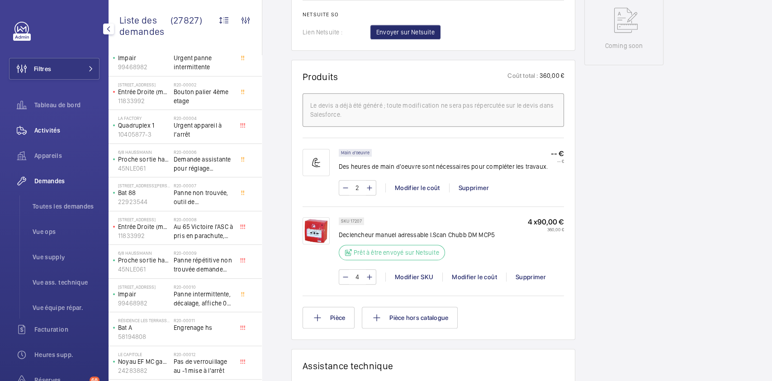 The image size is (772, 381). I want to click on span: Urgent panne intermittente, so click(203, 62).